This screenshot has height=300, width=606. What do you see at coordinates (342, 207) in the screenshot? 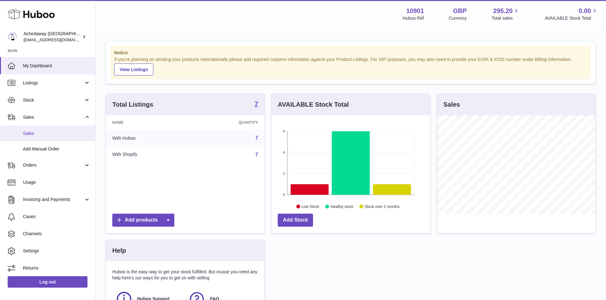
I see `text: Healthy stock` at bounding box center [342, 207].